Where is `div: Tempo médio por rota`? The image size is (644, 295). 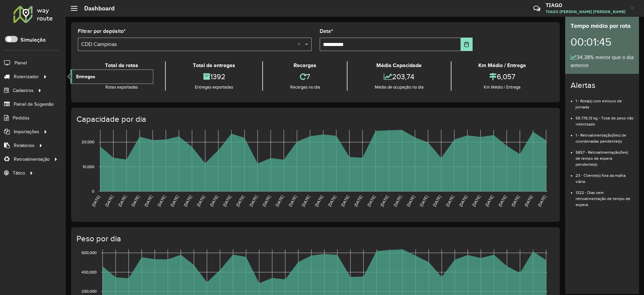
div: Tempo médio por rota is located at coordinates (602, 26).